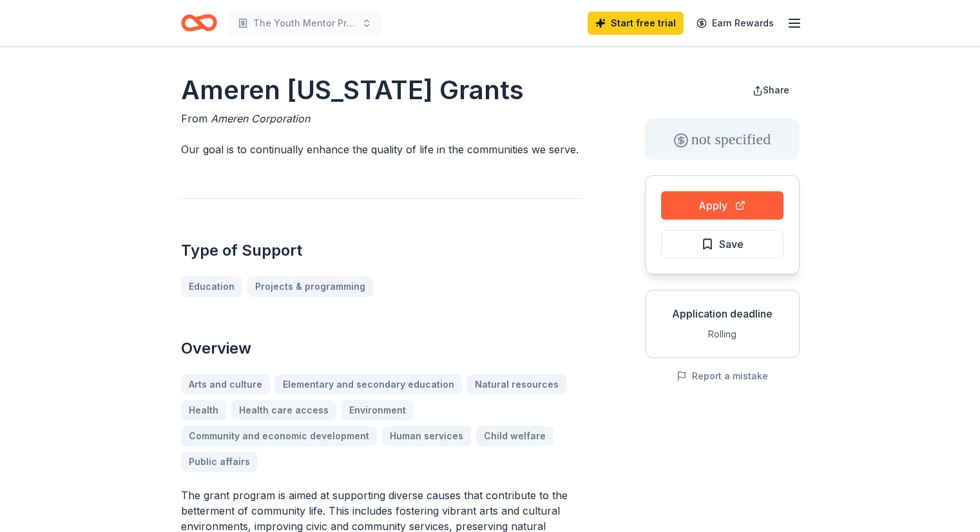 The image size is (980, 532). Describe the element at coordinates (722, 376) in the screenshot. I see `button: Report a mistake` at that location.